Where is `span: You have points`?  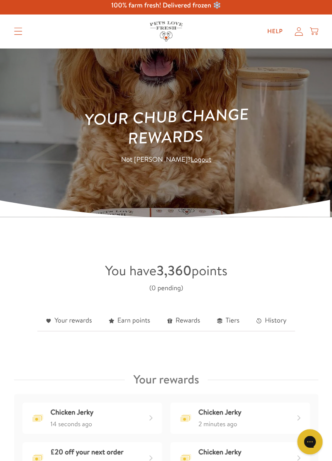 span: You have points is located at coordinates (166, 270).